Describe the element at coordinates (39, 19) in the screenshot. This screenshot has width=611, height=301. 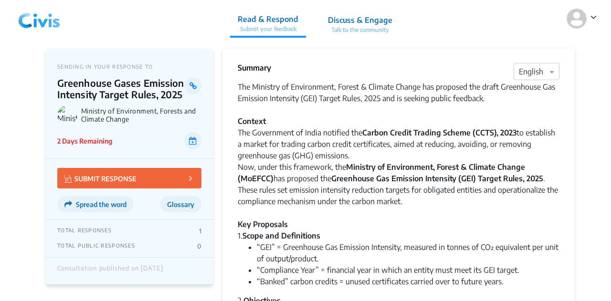
I see `img: navlogo.png` at that location.